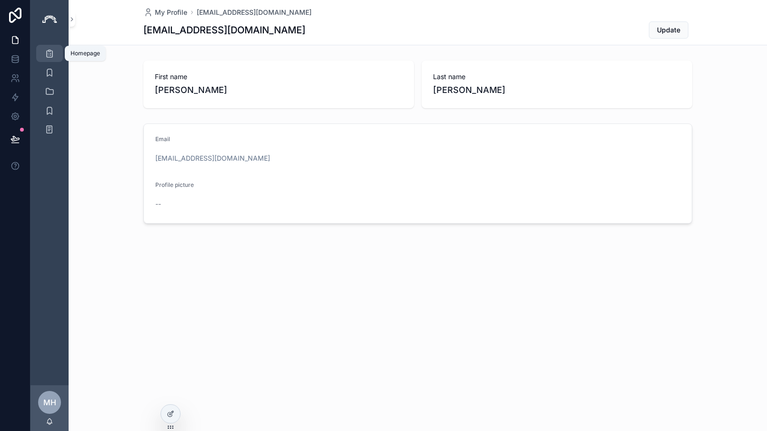  Describe the element at coordinates (171, 12) in the screenshot. I see `span: My Profile` at that location.